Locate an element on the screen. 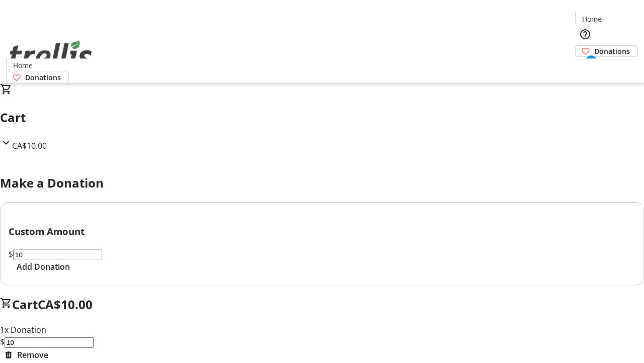 This screenshot has width=644, height=363. button: Help is located at coordinates (585, 34).